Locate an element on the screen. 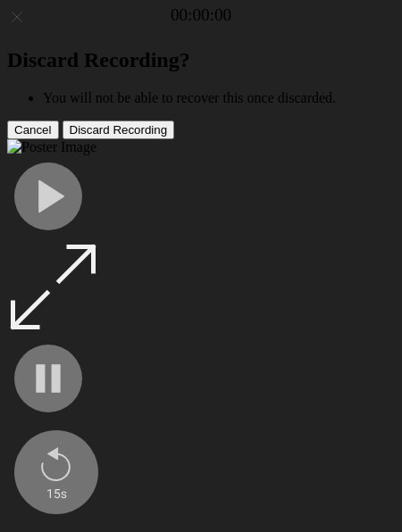 The height and width of the screenshot is (532, 402). h2: Discard Recording? is located at coordinates (201, 60).